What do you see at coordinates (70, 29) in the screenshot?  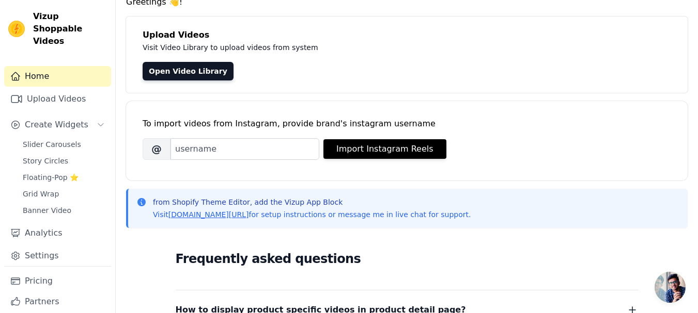 I see `span: Vizup Shoppable Videos` at bounding box center [70, 29].